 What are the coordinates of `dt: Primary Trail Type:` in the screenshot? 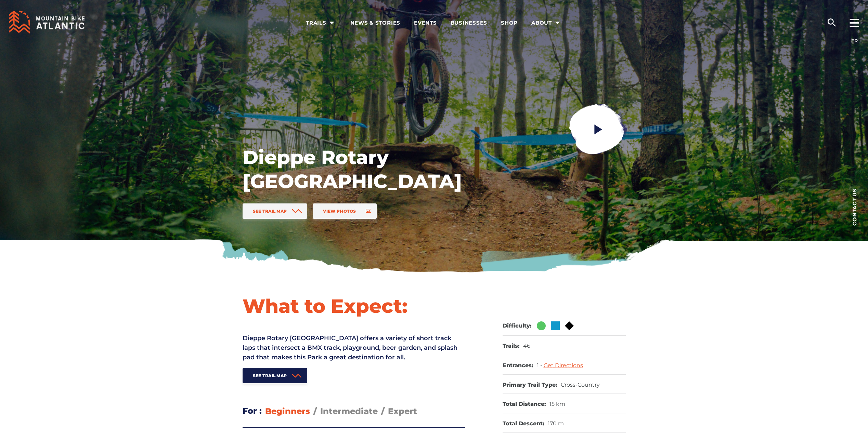 It's located at (530, 385).